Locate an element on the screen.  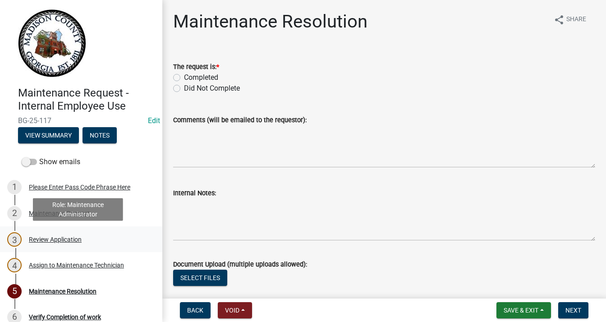
div: Verify Completion of work is located at coordinates (65, 317).